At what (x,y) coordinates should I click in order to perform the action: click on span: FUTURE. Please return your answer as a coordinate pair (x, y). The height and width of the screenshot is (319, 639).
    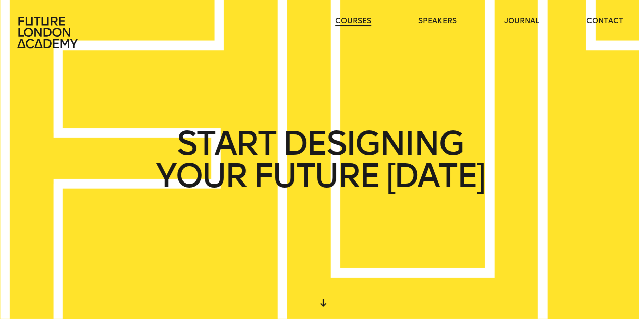
    Looking at the image, I should click on (316, 176).